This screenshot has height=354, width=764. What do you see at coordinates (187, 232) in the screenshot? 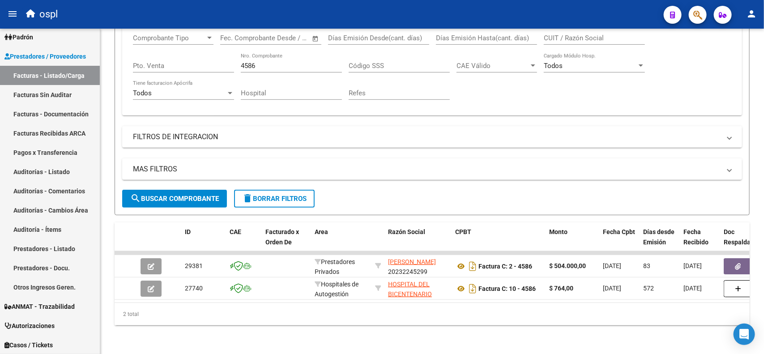
I see `span: ID` at bounding box center [187, 232].